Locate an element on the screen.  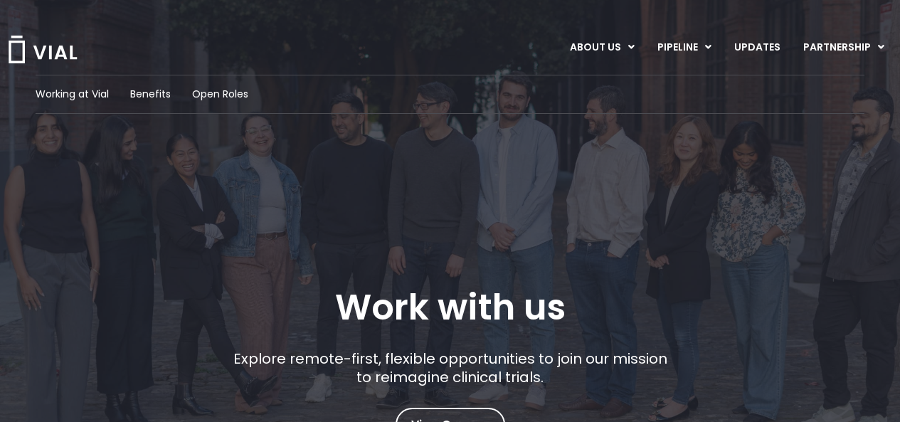
a: Working at Vial is located at coordinates (72, 94).